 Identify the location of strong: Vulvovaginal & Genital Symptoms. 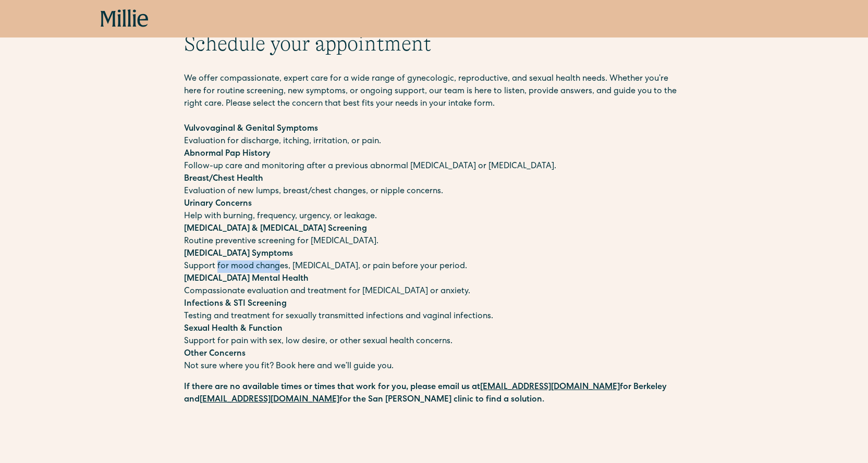
(251, 129).